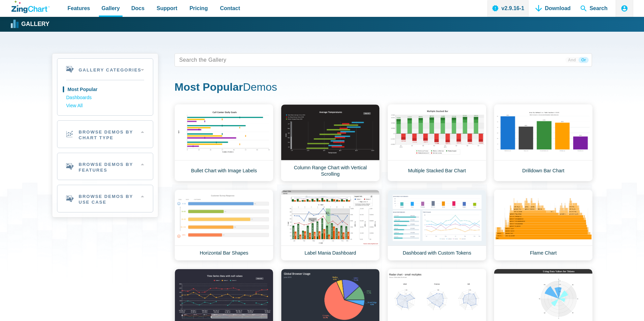  Describe the element at coordinates (105, 167) in the screenshot. I see `h2: Browse Demos By Features` at that location.